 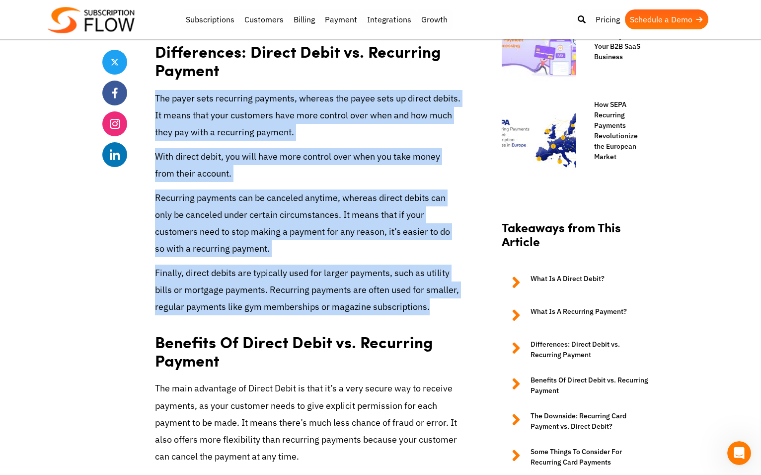 I want to click on p: Finally, direct debits are typically used for larger payments, such as utility bills or mortgage ..., so click(x=308, y=290).